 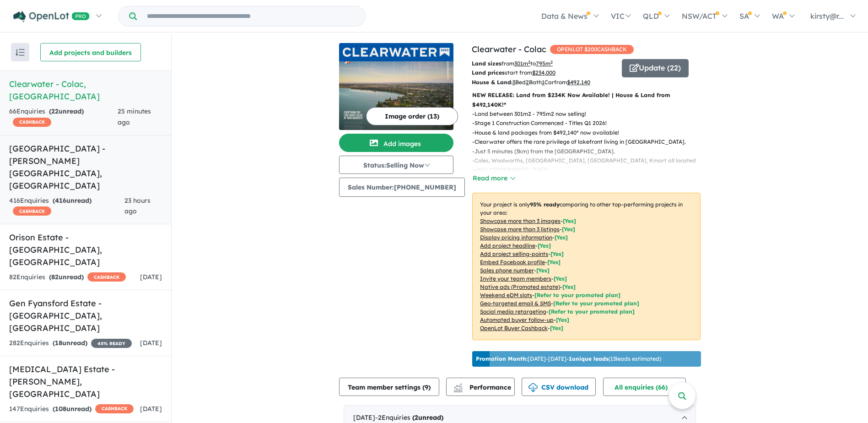 I want to click on img: Openlot PRO Logo White, so click(x=52, y=16).